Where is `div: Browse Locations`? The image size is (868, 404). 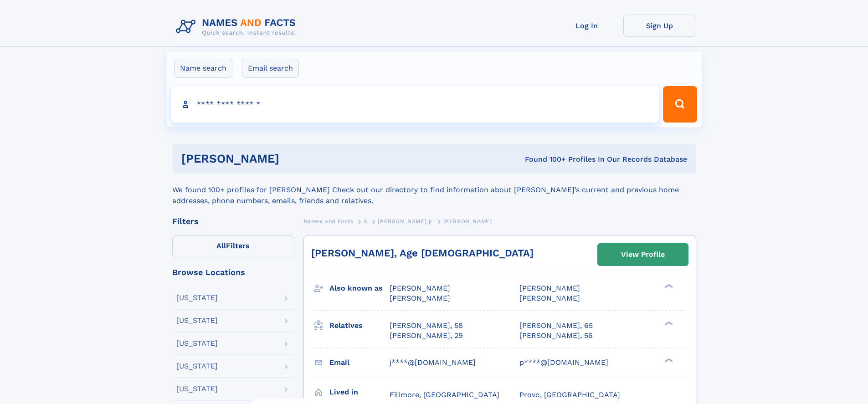
div: Browse Locations is located at coordinates (233, 273).